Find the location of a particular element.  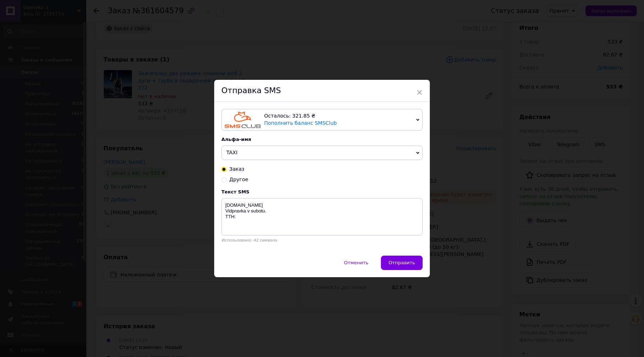

div: Текст SMS is located at coordinates (322, 192).